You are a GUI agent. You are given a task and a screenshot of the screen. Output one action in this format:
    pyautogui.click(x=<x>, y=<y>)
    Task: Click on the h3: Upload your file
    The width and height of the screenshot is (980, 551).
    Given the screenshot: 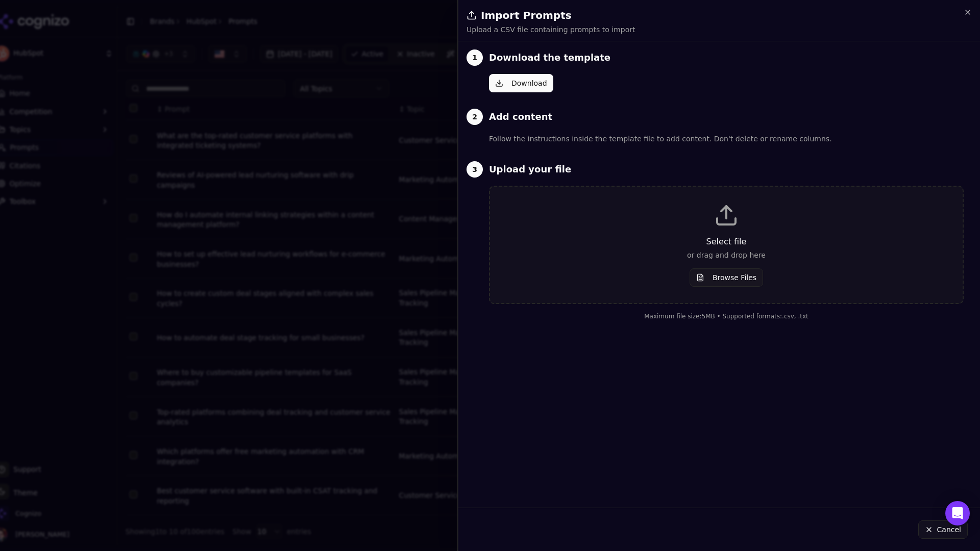 What is the action you would take?
    pyautogui.click(x=530, y=170)
    